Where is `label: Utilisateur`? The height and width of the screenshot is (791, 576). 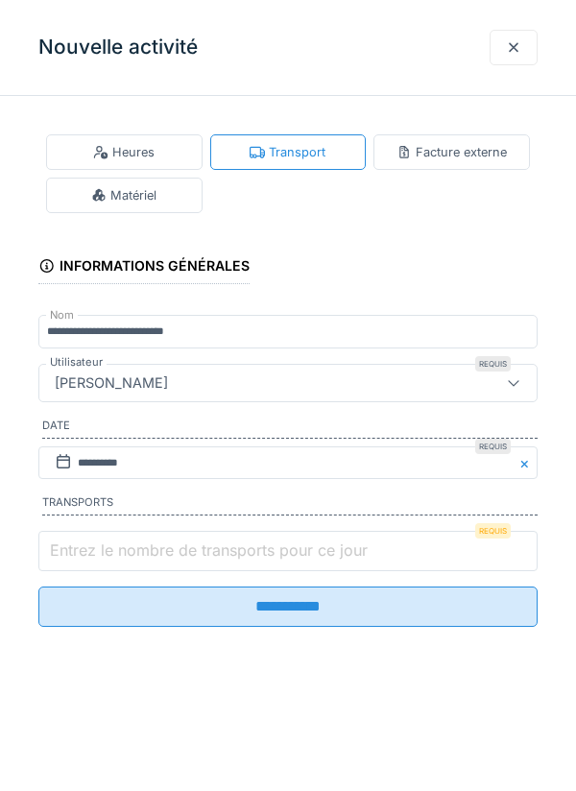
label: Utilisateur is located at coordinates (76, 362).